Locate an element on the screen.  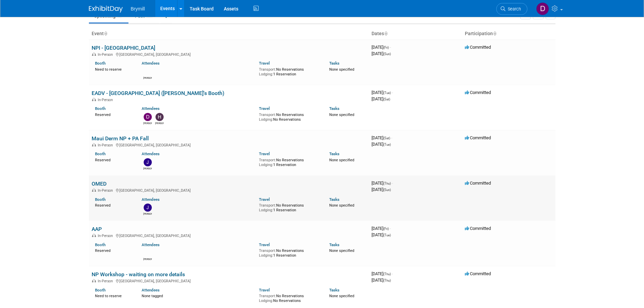
div: Hobey Bryne is located at coordinates (159, 123).